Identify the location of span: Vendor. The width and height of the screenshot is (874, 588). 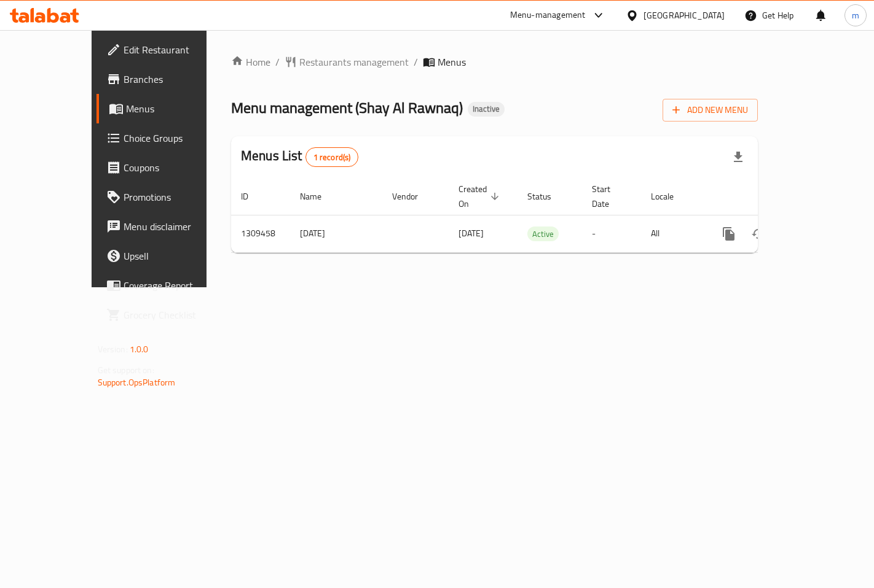
(413, 196).